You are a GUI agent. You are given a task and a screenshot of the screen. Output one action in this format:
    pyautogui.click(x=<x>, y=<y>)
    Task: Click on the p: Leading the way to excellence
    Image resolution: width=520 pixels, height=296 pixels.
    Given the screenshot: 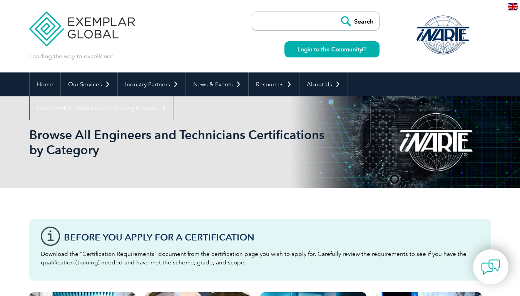 What is the action you would take?
    pyautogui.click(x=71, y=56)
    